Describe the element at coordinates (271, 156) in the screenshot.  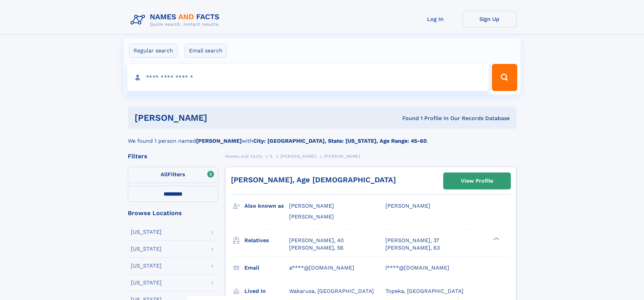
I see `span: S` at that location.